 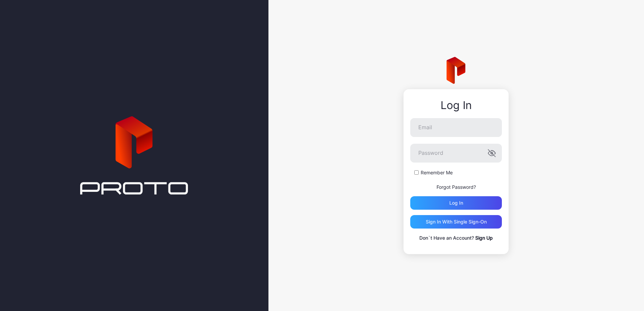 I want to click on div: Log In, so click(x=456, y=106).